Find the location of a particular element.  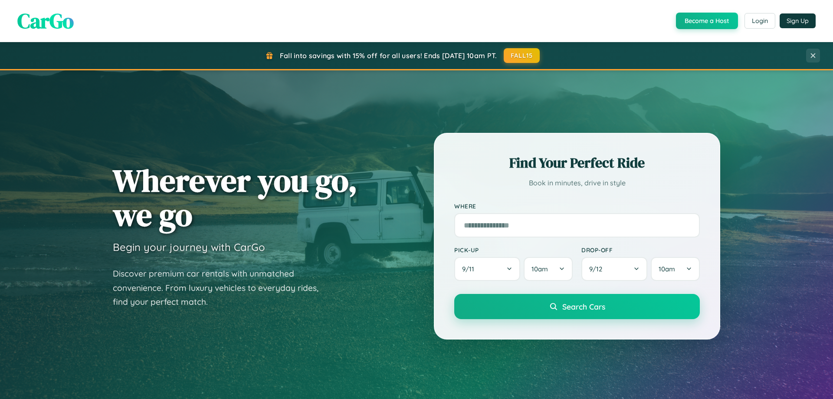

span: 9 / 12 is located at coordinates (598, 269).